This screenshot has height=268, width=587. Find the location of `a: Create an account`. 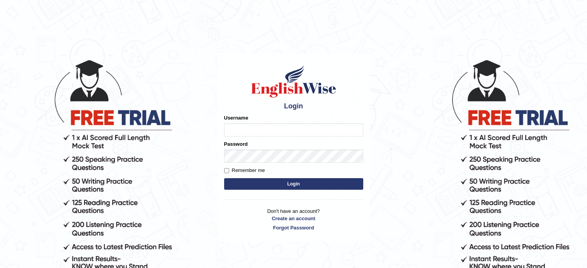

a: Create an account is located at coordinates (293, 219).